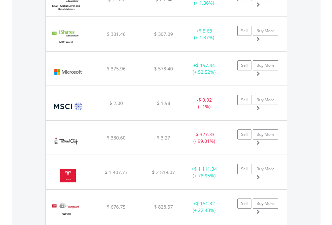  I want to click on span: $ 573.40, so click(164, 68).